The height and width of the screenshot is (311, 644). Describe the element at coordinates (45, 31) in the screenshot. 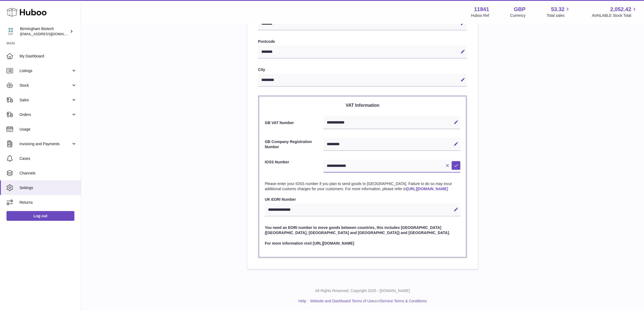

I see `div: Birmingham Biotech` at that location.